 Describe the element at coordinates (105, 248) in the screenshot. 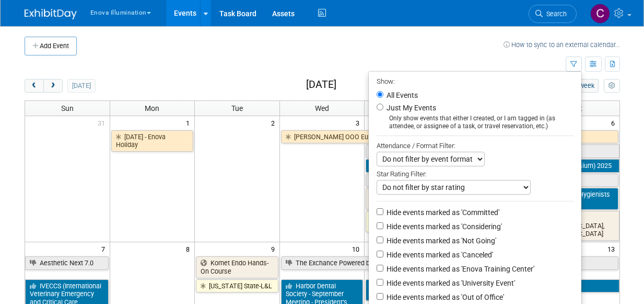

I see `span: 7` at that location.